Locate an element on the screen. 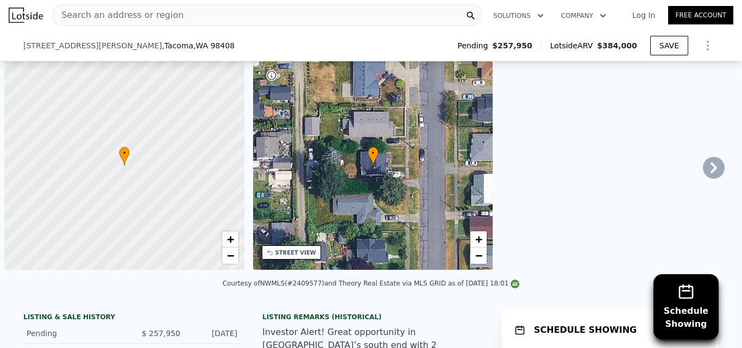  button: ScheduleShowing is located at coordinates (686, 307).